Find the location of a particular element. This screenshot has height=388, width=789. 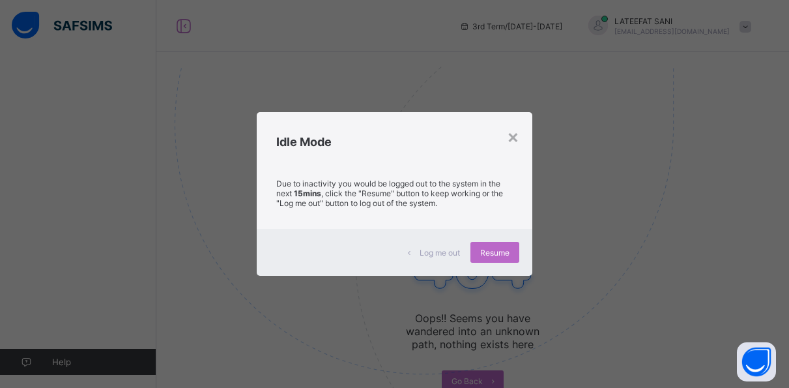

p: Due to inactivity you would be logged out to the system in the next , click the "Resume" button t... is located at coordinates (395, 193).